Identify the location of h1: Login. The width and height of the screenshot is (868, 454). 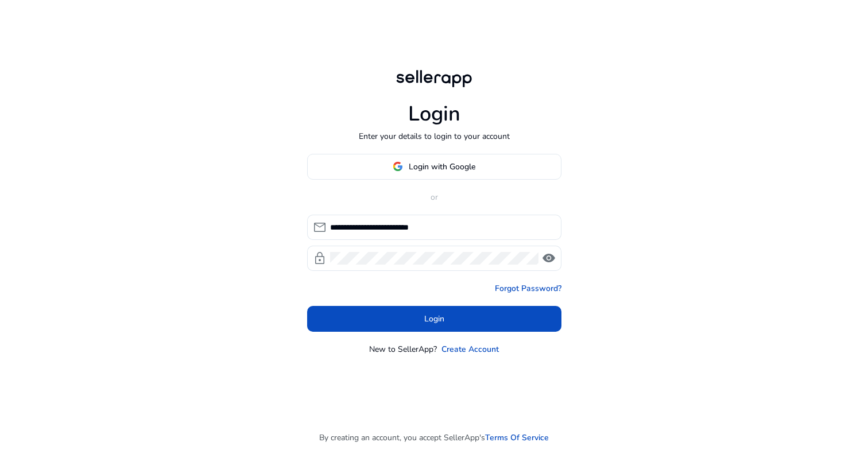
(434, 114).